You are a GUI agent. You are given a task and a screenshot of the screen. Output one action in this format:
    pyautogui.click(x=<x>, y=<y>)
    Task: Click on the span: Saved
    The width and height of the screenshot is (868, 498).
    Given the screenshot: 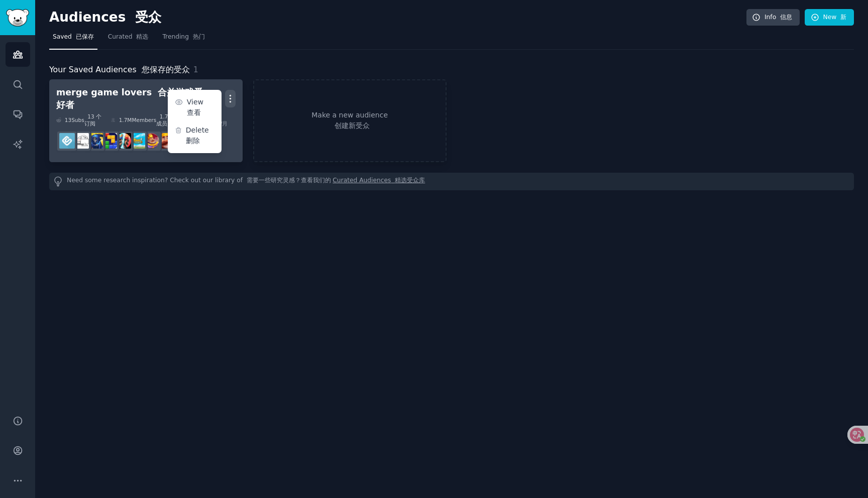 What is the action you would take?
    pyautogui.click(x=73, y=37)
    